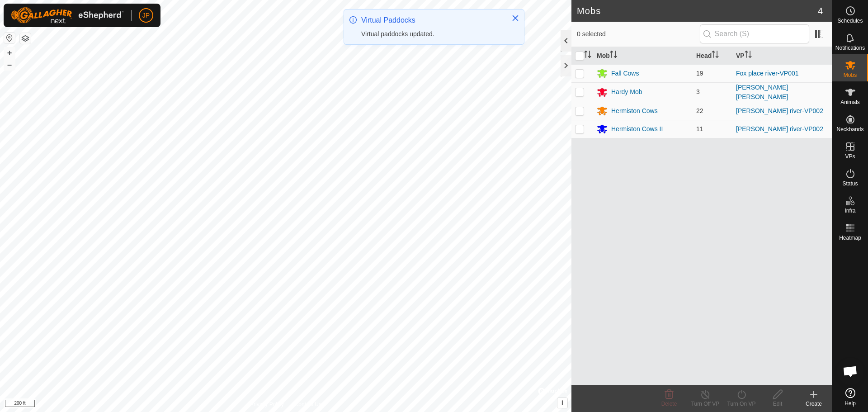  What do you see at coordinates (638, 129) in the screenshot?
I see `div: Hermiston Cows II` at bounding box center [638, 129].